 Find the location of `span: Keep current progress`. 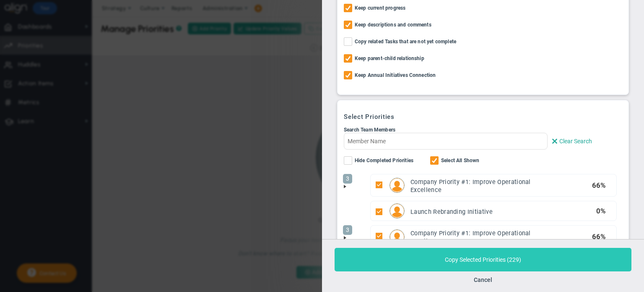

span: Keep current progress is located at coordinates (380, 8).